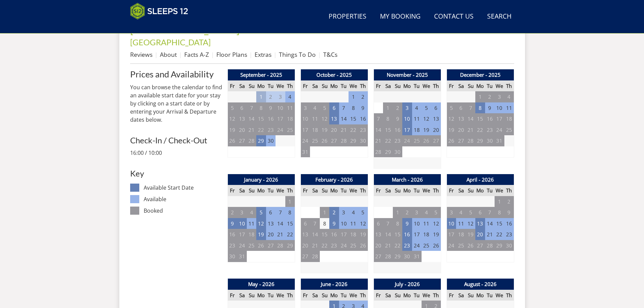  What do you see at coordinates (261, 75) in the screenshot?
I see `th: September - 2025` at bounding box center [261, 75].